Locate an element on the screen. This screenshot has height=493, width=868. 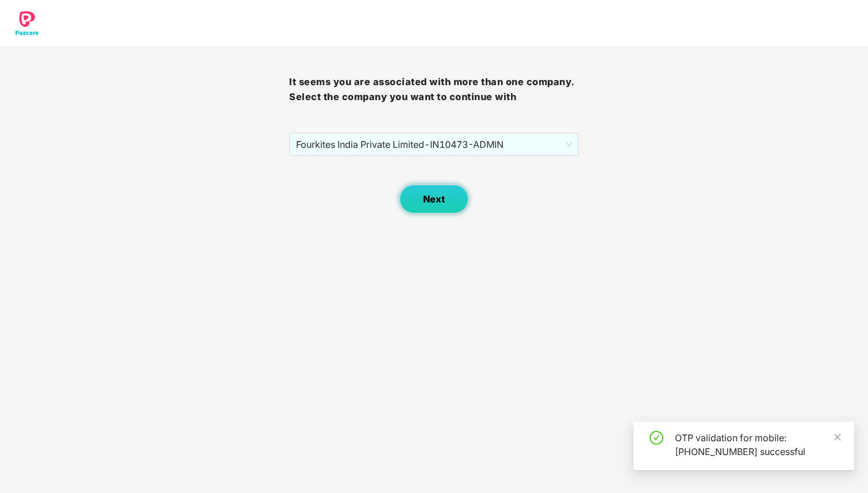
h3: It seems you are associated with more than one company. Select the company you want to continue with is located at coordinates (433, 89).